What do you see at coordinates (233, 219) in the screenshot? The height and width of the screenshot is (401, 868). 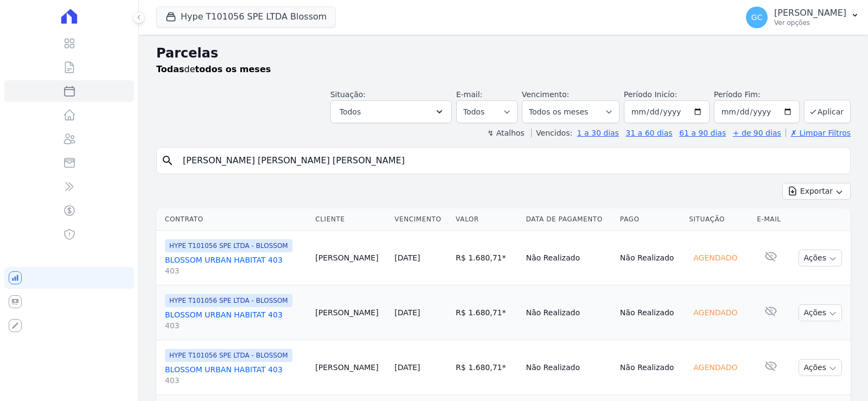 I see `th: Contrato` at bounding box center [233, 219].